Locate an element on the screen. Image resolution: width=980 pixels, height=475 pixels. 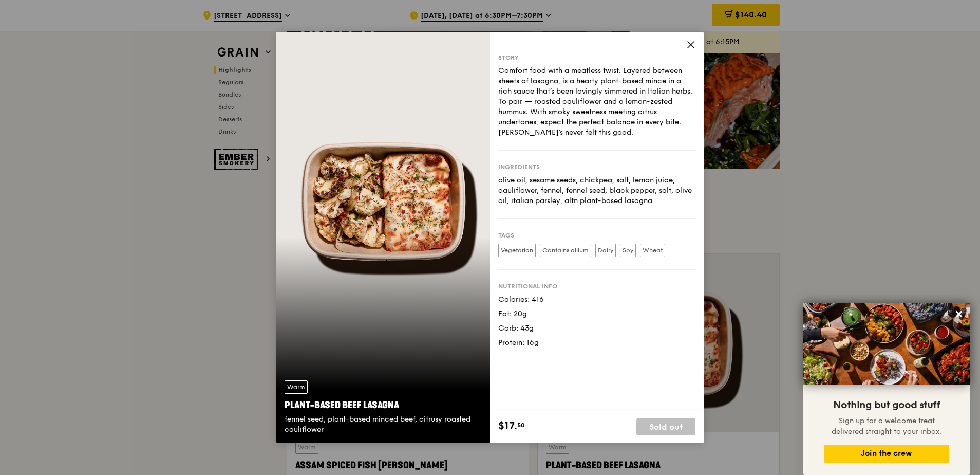
div: Comfort food with a meatless twist. Layered between sheets of lasagna, is a hearty plant-based mi... is located at coordinates (597, 102).